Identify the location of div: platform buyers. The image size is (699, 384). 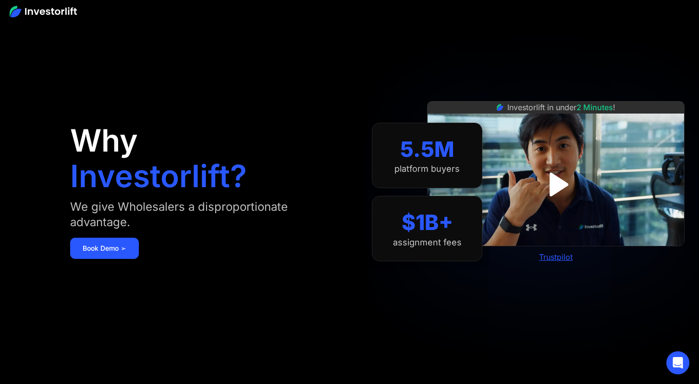
(427, 169).